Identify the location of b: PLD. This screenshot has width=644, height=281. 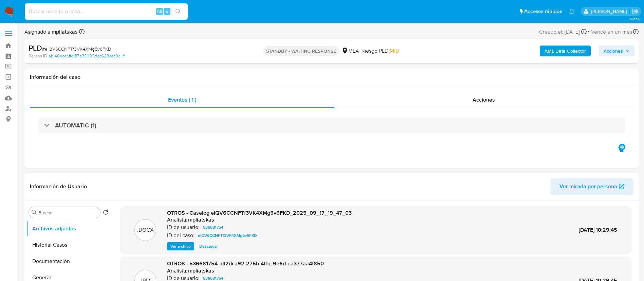
(35, 48).